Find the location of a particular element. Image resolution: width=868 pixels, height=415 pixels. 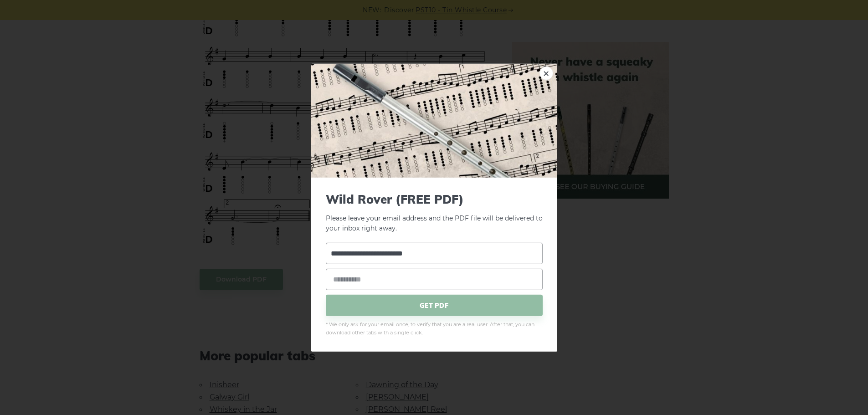

img: Tin Whistle Tab Preview is located at coordinates (434, 120).